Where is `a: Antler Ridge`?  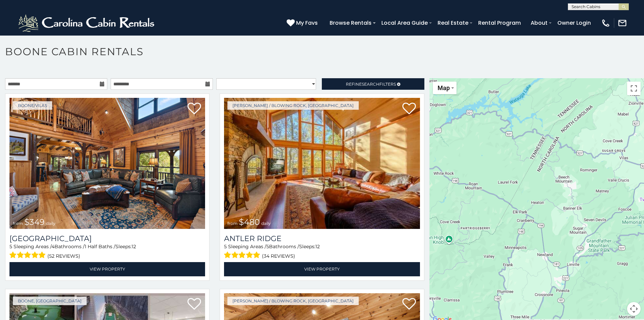
a: Antler Ridge is located at coordinates (322, 239).